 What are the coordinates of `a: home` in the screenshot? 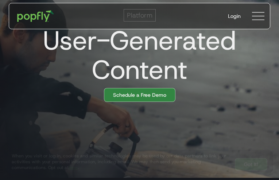 It's located at (35, 16).